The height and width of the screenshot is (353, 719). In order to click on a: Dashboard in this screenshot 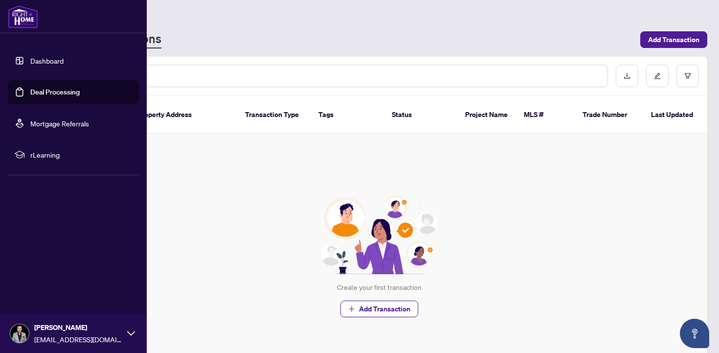, I will do `click(47, 61)`.